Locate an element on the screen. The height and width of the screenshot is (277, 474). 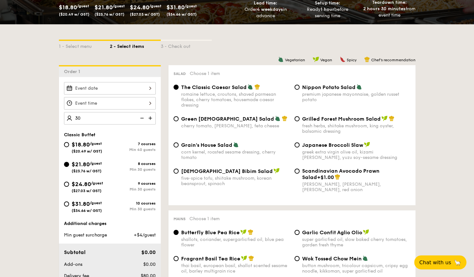
span: +$1.00 is located at coordinates (326, 177).